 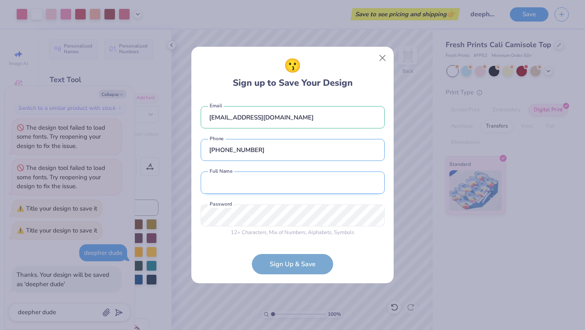 What do you see at coordinates (383, 58) in the screenshot?
I see `button: Close` at bounding box center [383, 58].